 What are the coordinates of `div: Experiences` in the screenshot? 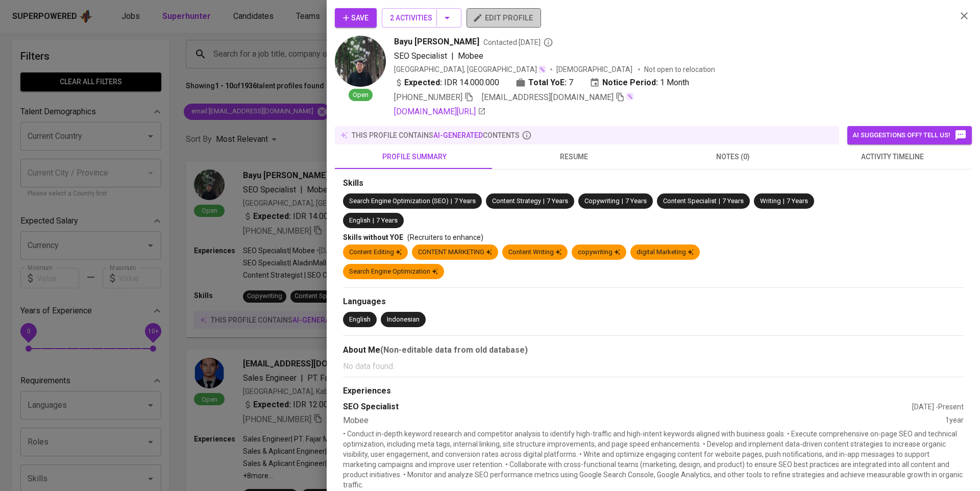 It's located at (653, 391).